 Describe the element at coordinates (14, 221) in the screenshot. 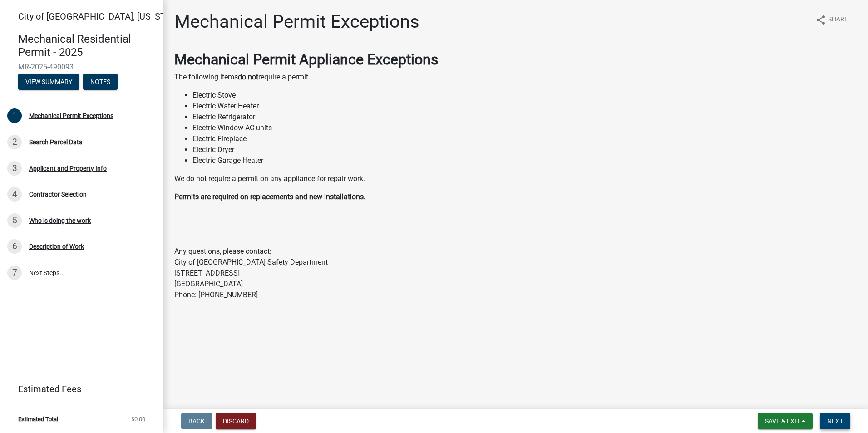

I see `div: 5` at that location.